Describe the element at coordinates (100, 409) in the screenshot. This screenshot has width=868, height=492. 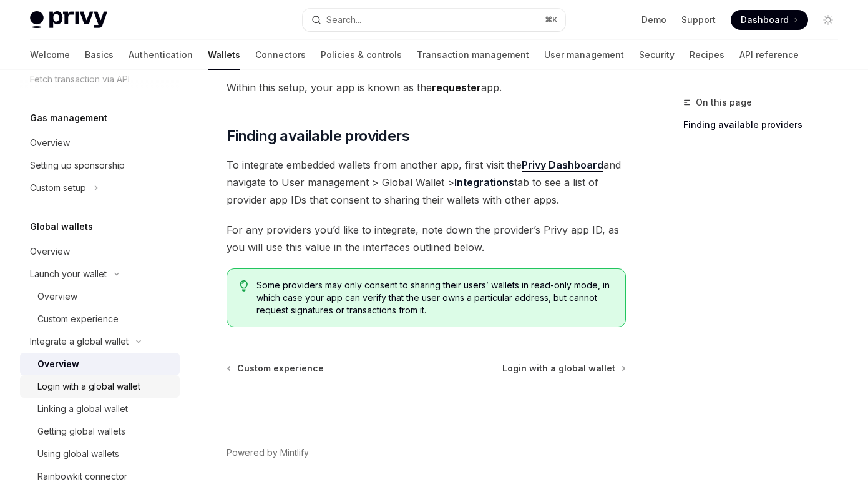
I see `a: Linking a global wallet` at that location.